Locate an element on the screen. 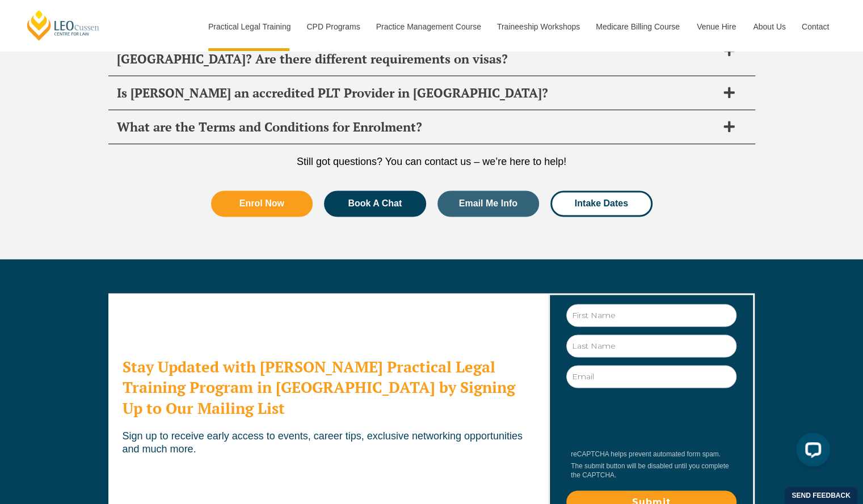  a: Venue Hire is located at coordinates (716, 27).